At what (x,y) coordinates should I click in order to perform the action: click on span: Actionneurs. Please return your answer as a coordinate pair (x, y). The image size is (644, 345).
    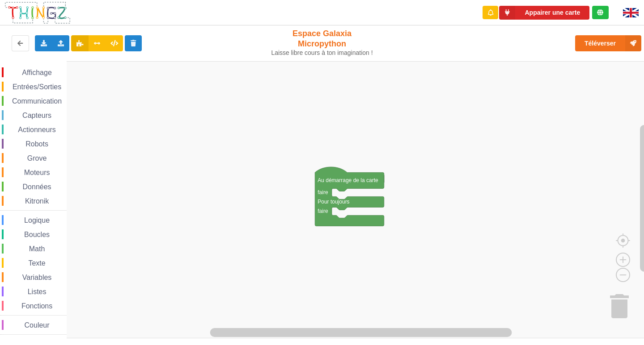
    Looking at the image, I should click on (37, 129).